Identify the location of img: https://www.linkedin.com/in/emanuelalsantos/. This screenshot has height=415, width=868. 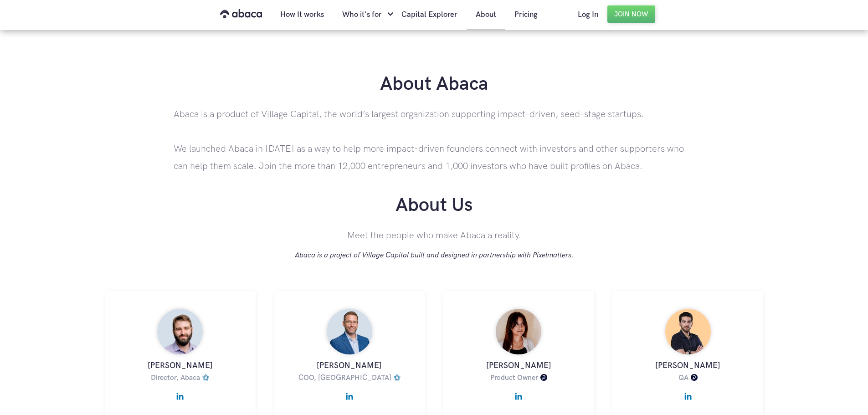
(688, 394).